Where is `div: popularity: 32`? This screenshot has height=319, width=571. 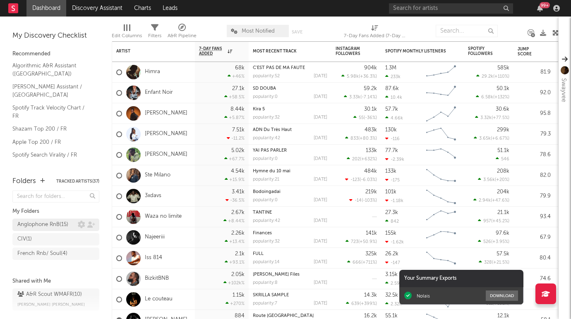
div: popularity: 32 is located at coordinates (266, 242).